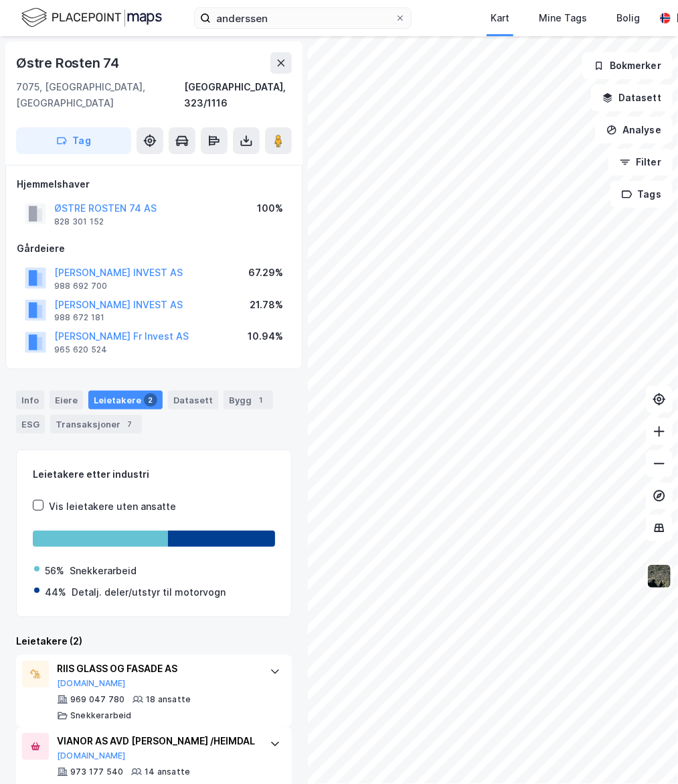 The width and height of the screenshot is (678, 784). Describe the element at coordinates (56, 592) in the screenshot. I see `div: 44%` at that location.